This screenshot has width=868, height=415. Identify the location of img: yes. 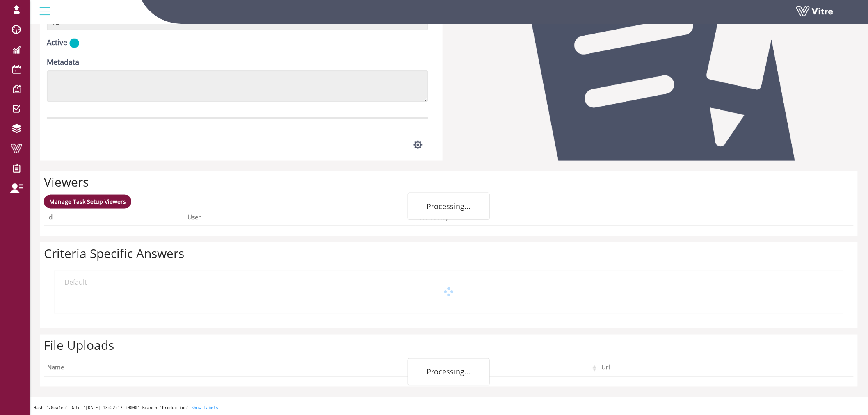
(74, 43).